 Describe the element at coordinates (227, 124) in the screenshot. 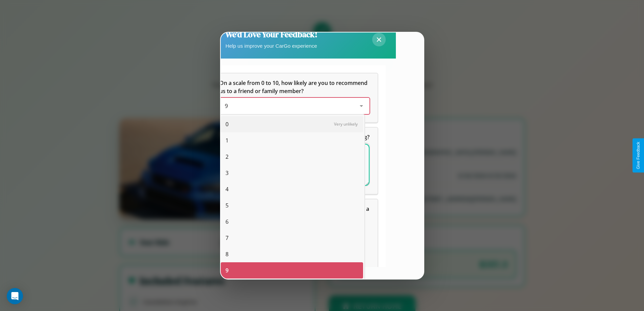

I see `span: 0` at that location.